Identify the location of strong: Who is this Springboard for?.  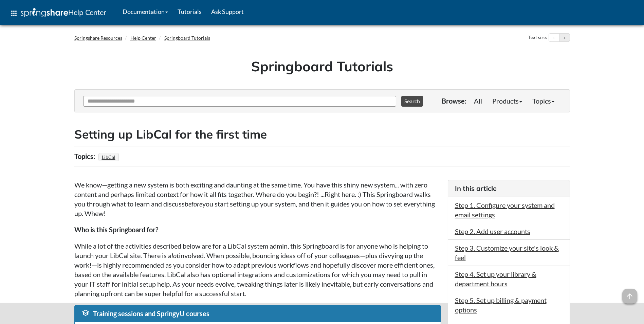
(116, 230).